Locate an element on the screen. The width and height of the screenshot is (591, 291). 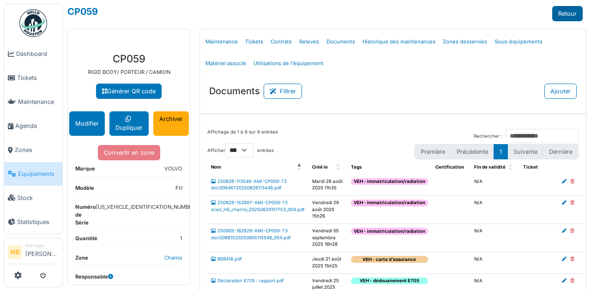
span: Équipements is located at coordinates (38, 174).